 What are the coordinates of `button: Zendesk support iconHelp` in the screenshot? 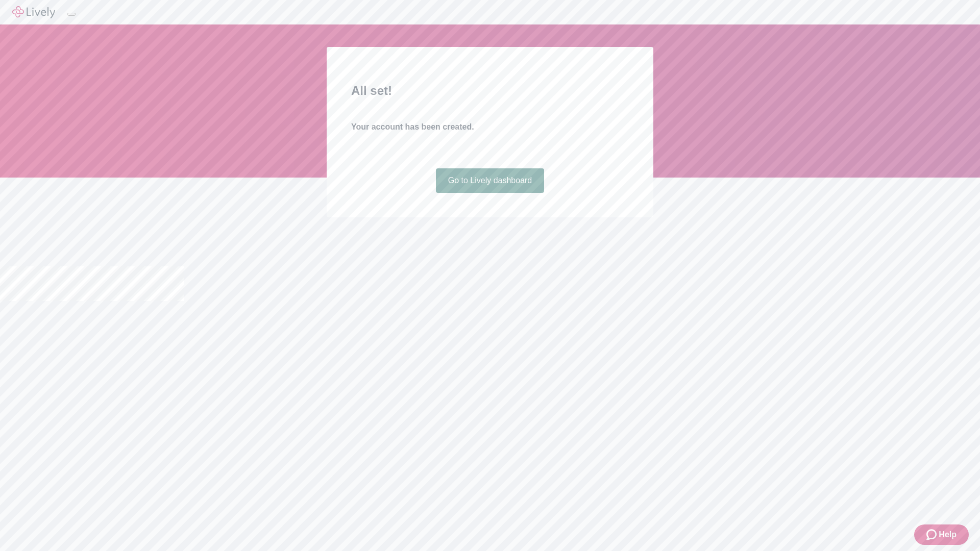 It's located at (942, 535).